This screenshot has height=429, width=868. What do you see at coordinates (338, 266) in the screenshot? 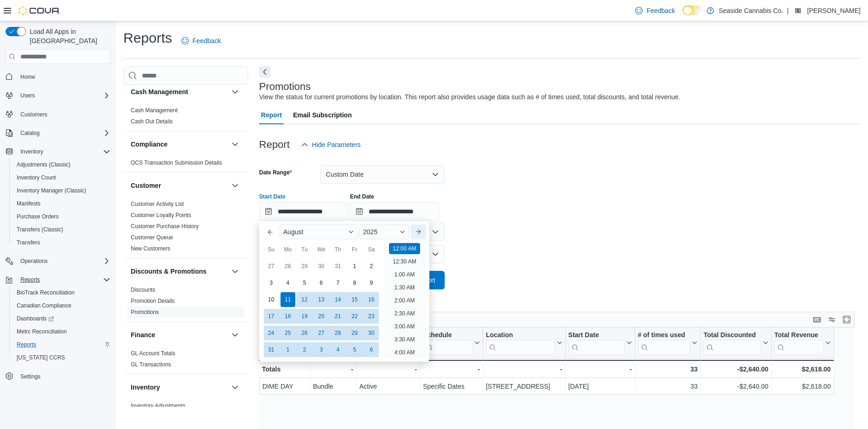
I see `div: day-31` at bounding box center [338, 266].